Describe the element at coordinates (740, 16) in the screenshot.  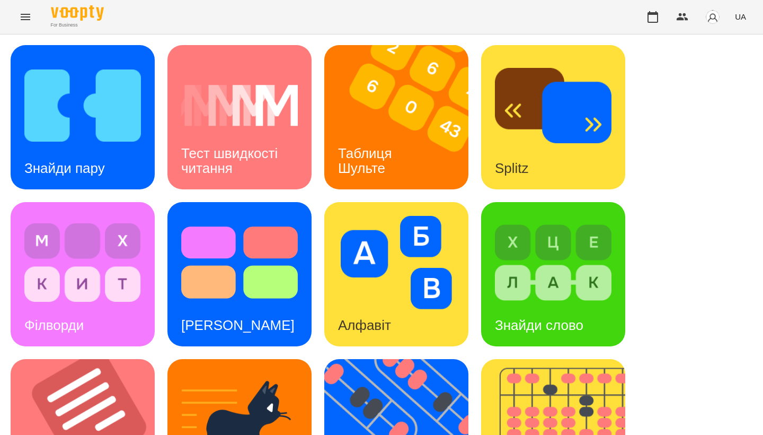
I see `span: UA` at that location.